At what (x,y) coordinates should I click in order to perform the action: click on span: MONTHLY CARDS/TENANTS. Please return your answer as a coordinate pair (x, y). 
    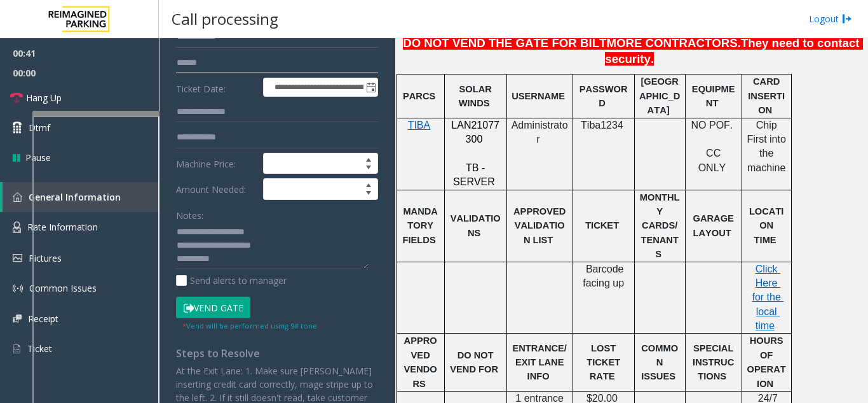
    Looking at the image, I should click on (660, 225).